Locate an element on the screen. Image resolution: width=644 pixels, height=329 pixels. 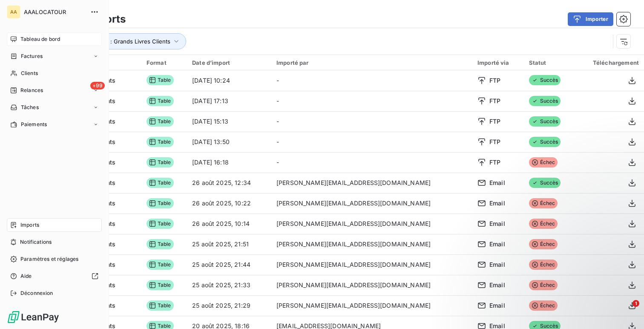
img: Logo LeanPay is located at coordinates (33, 317).